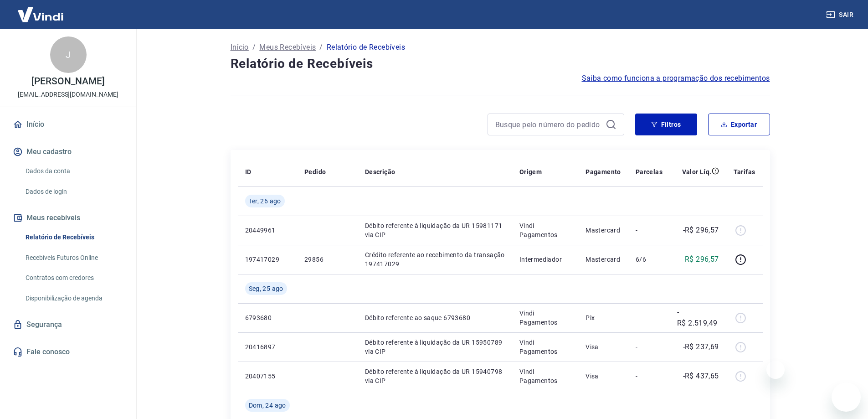 The image size is (868, 419). What do you see at coordinates (68, 54) in the screenshot?
I see `div: J` at bounding box center [68, 54].